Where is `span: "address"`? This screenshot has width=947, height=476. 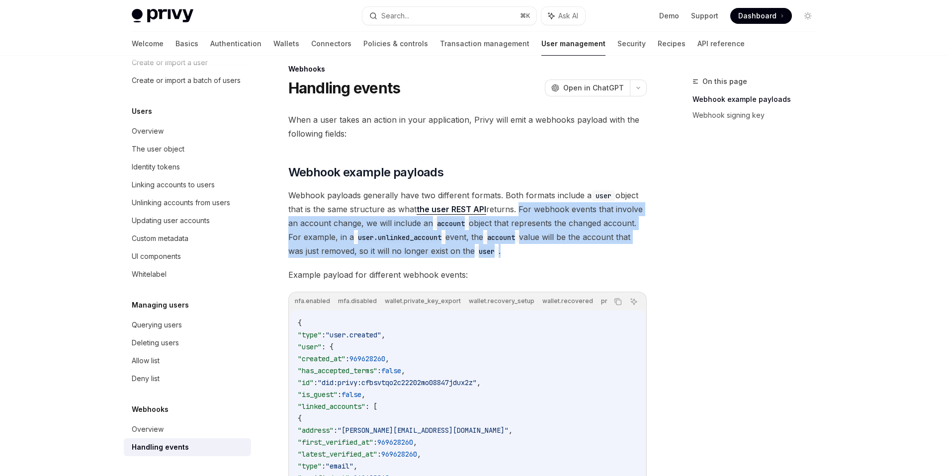
span: "address" is located at coordinates (316, 430).